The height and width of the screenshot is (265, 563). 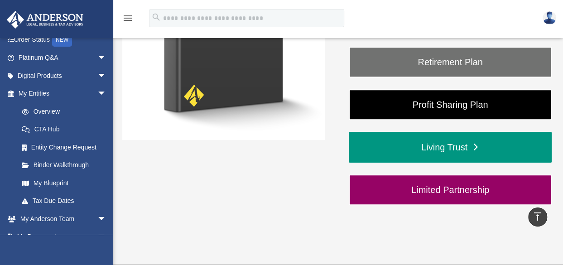 I want to click on a: Platinum Q&Aarrow_drop_down, so click(x=63, y=58).